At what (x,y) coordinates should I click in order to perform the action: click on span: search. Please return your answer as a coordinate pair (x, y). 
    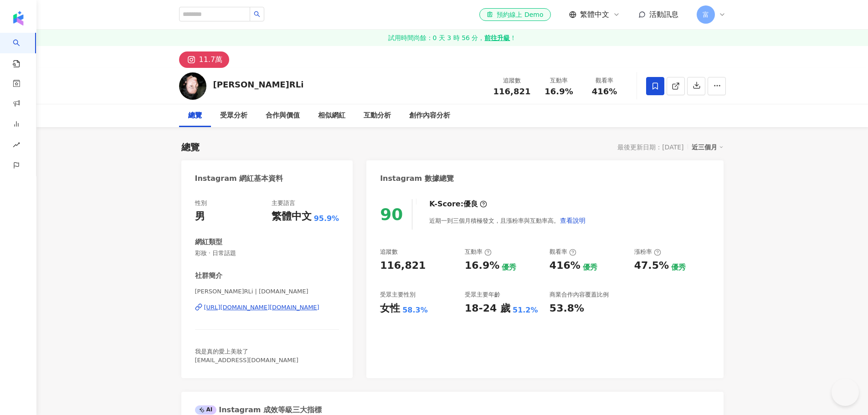
    Looking at the image, I should click on (257, 14).